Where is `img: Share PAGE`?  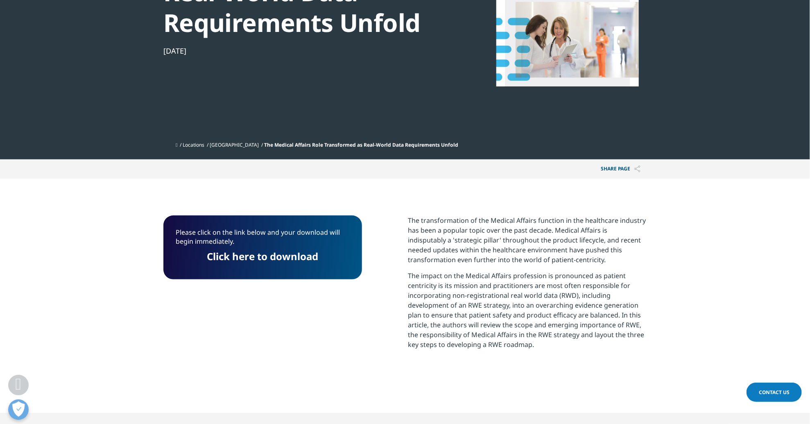 img: Share PAGE is located at coordinates (637, 169).